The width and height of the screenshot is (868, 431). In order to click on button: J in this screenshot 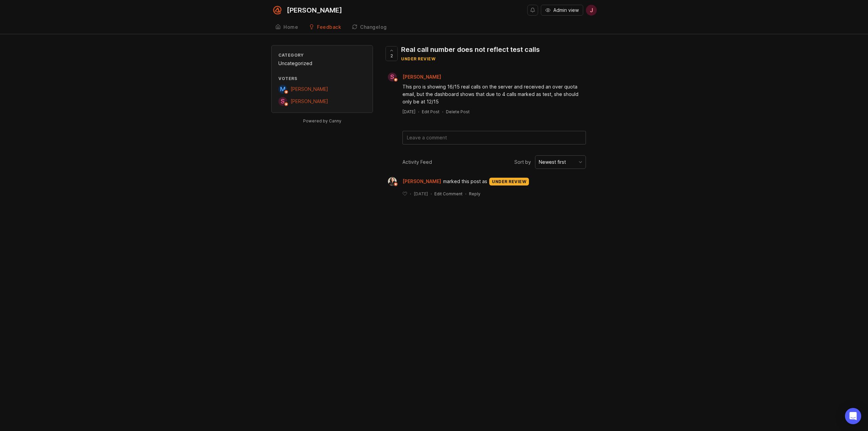, I will do `click(591, 10)`.